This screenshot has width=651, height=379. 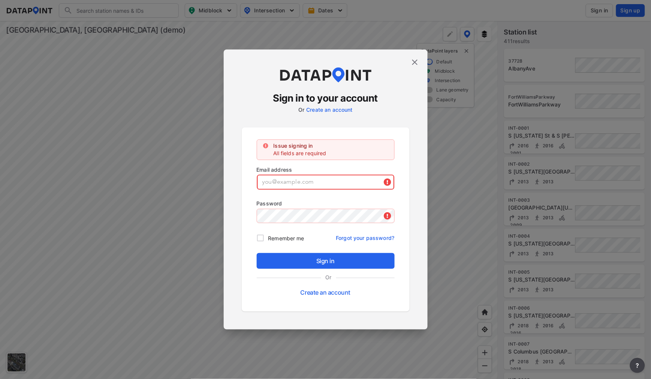 I want to click on button: Sign in, so click(x=326, y=261).